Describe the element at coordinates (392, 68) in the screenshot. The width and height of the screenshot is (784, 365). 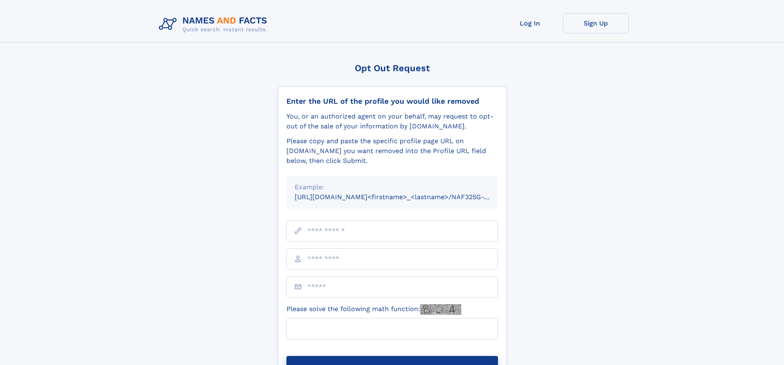
I see `div: Opt Out Request` at that location.